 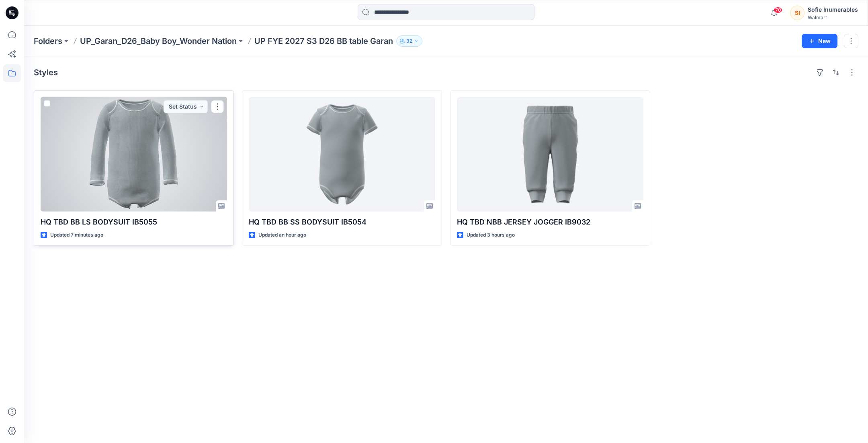 I want to click on p: Folders, so click(x=48, y=41).